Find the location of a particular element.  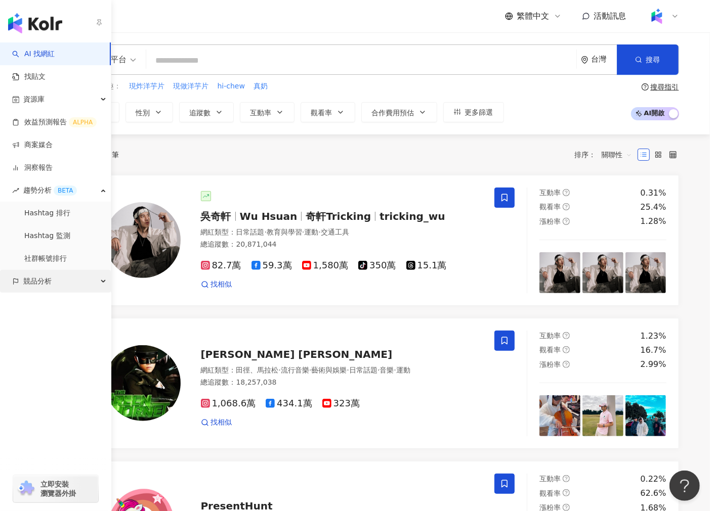

img: chrome extension is located at coordinates (26, 489).